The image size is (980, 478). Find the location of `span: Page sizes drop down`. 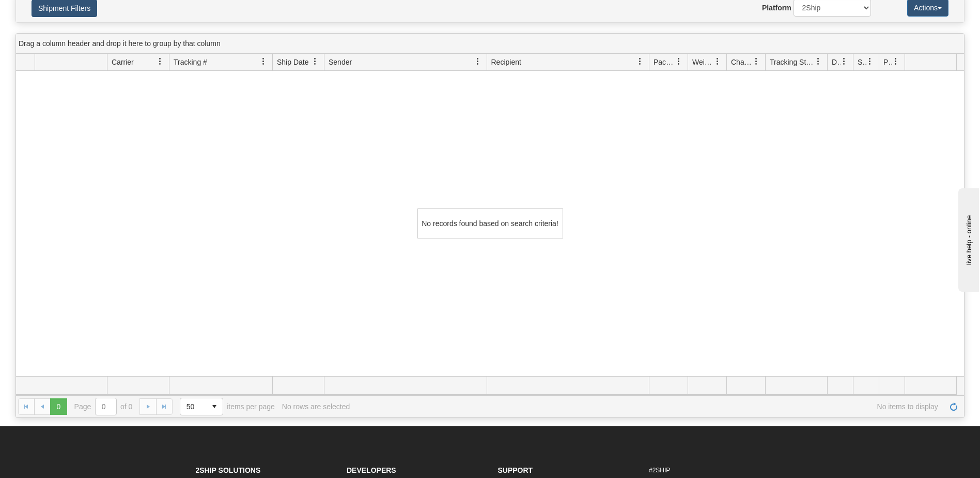

span: Page sizes drop down is located at coordinates (201, 407).